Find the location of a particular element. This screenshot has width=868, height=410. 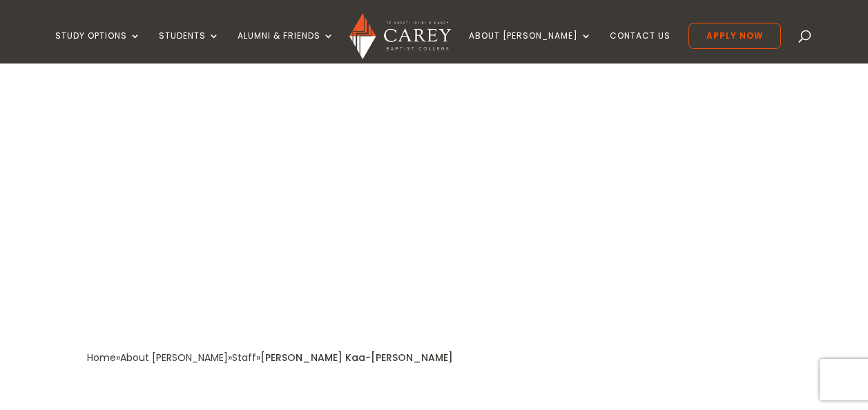

a: Study Options is located at coordinates (98, 47).